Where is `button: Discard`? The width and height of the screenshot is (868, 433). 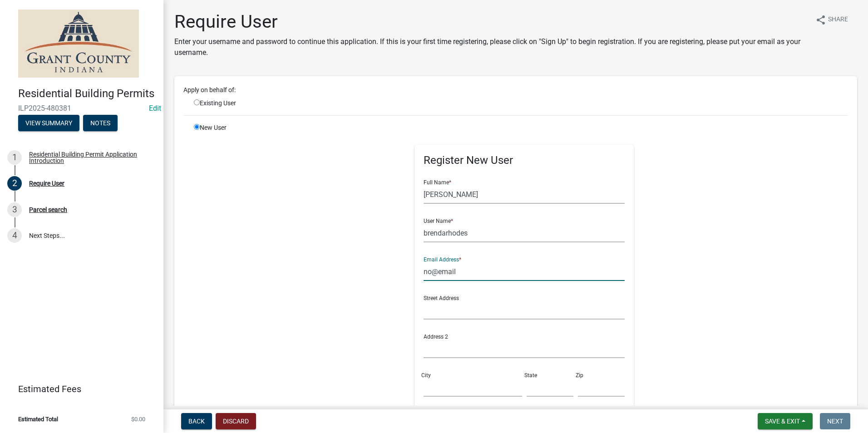
button: Discard is located at coordinates (236, 421).